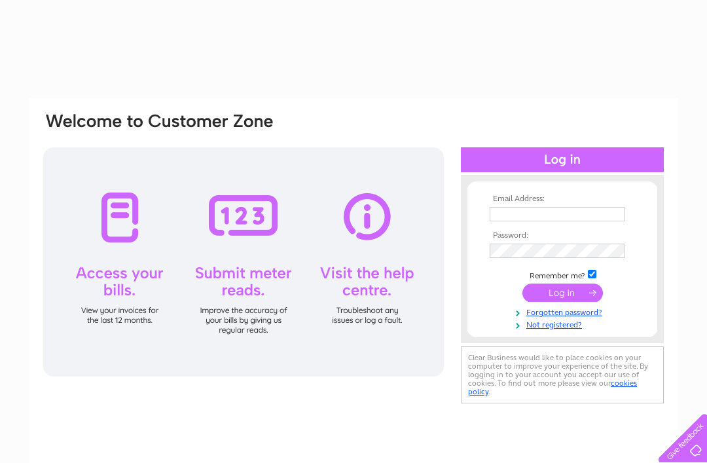 This screenshot has width=707, height=463. I want to click on div: Clear Business would like to place cookies on your computer to improve your experience of the sit..., so click(563, 375).